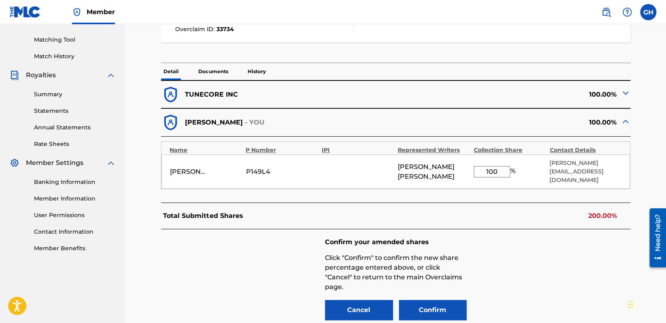  I want to click on h6: Confirm your amended shares, so click(396, 242).